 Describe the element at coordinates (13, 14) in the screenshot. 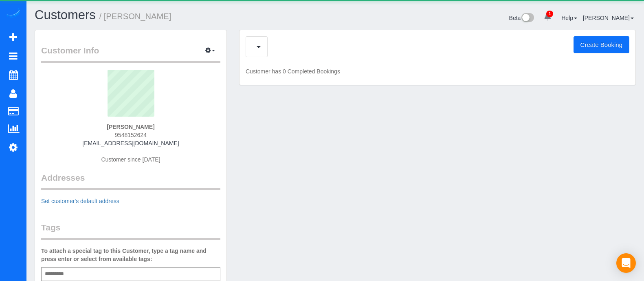

I see `img: Automaid Logo` at that location.